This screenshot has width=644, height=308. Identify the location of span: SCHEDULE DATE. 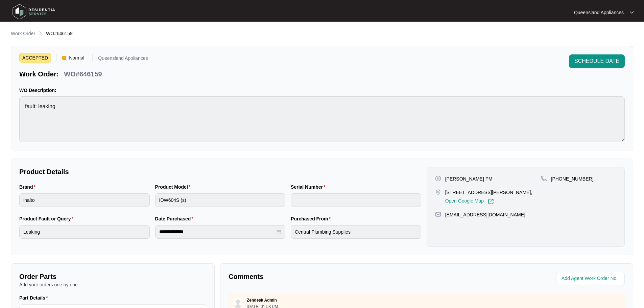
(597, 61).